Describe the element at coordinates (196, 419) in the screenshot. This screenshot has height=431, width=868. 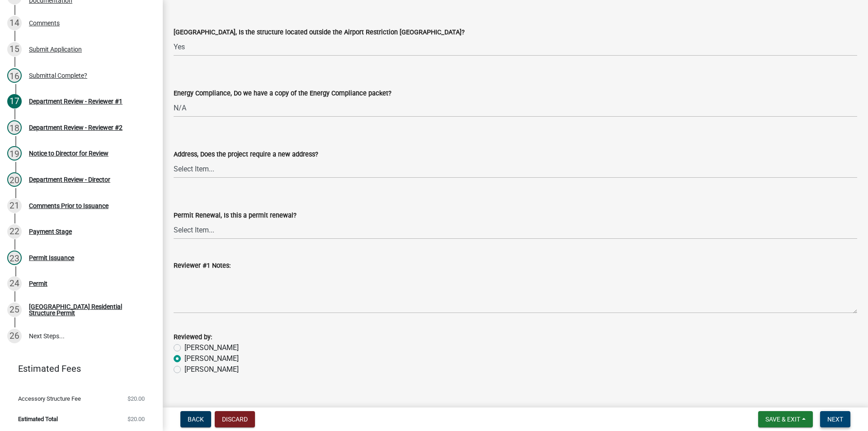
I see `span: Back` at that location.